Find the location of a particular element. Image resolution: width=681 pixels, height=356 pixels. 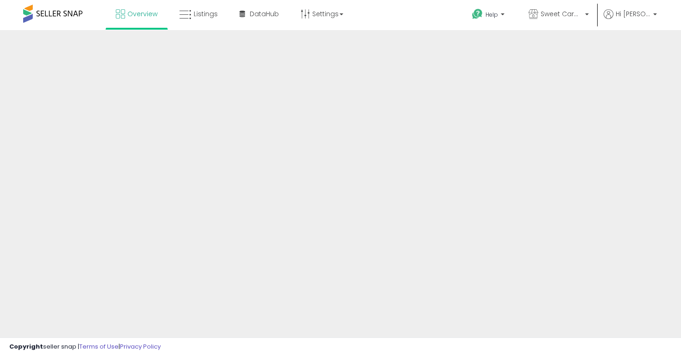

a: Help is located at coordinates (489, 16).